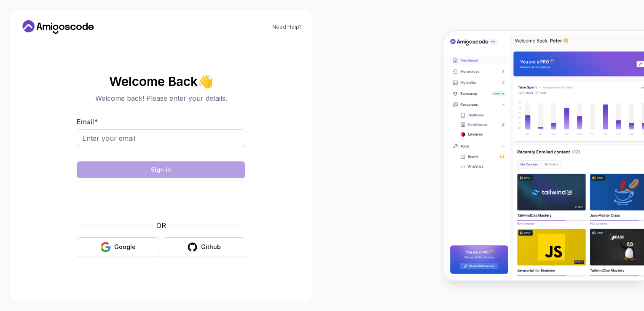  I want to click on div: Sign in, so click(161, 170).